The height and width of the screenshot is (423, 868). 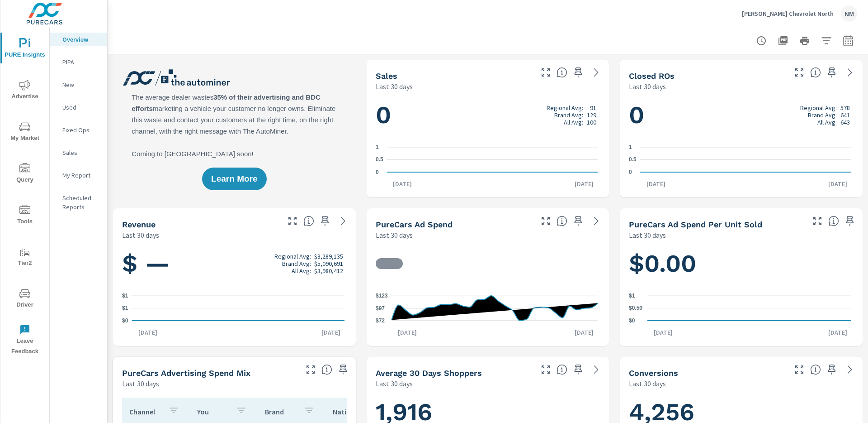 What do you see at coordinates (25, 91) in the screenshot?
I see `span: Advertise` at bounding box center [25, 91].